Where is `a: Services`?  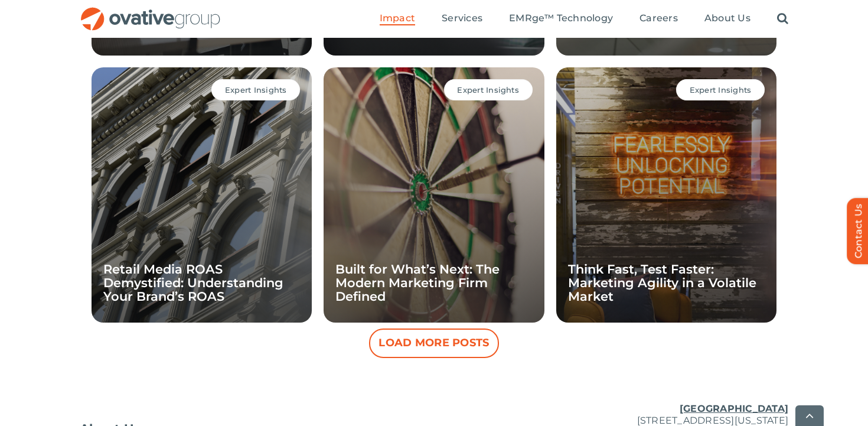
a: Services is located at coordinates (462, 19).